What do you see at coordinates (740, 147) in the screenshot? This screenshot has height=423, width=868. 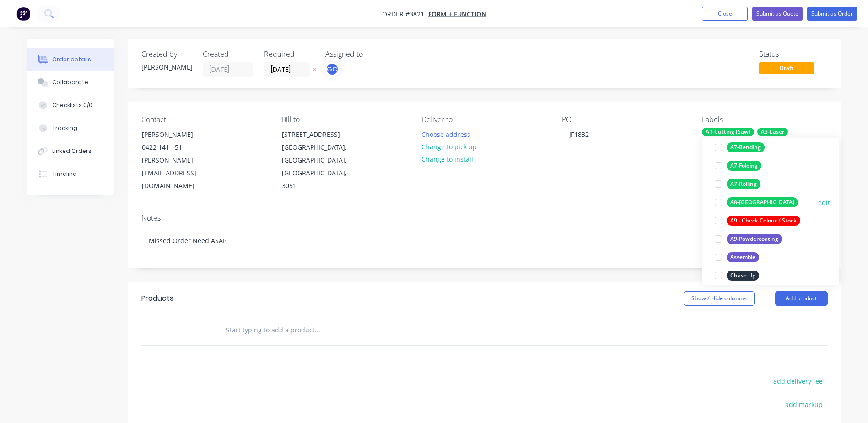 I see `button: A7-Bending` at bounding box center [740, 147].